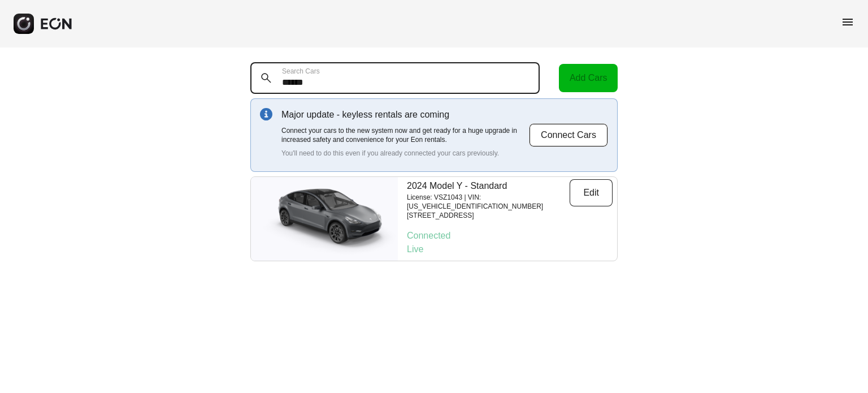 This screenshot has height=393, width=868. I want to click on p: 2024 Model Y - Standard, so click(488, 186).